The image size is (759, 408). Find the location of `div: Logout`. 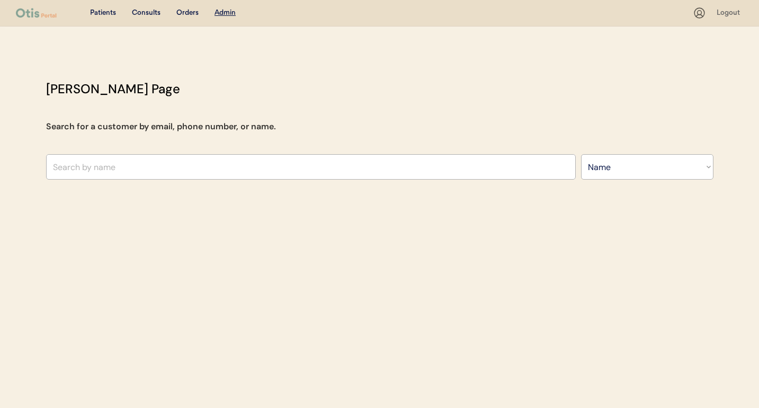

div: Logout is located at coordinates (730, 13).